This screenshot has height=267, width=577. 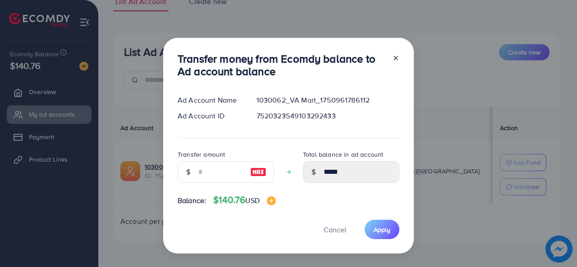 What do you see at coordinates (201, 155) in the screenshot?
I see `label: Transfer amount` at bounding box center [201, 155].